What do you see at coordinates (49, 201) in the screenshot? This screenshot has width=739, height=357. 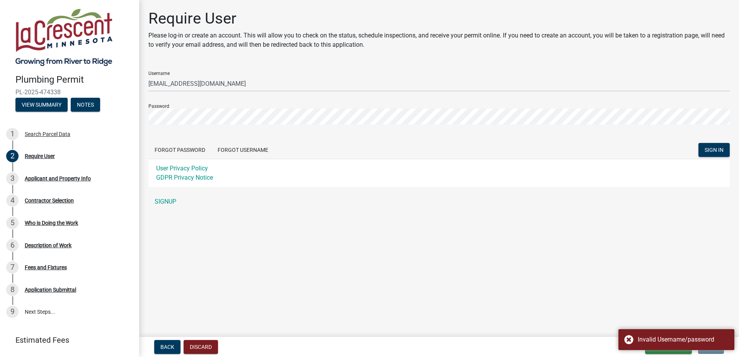 I see `div: Contractor Selection` at bounding box center [49, 201].